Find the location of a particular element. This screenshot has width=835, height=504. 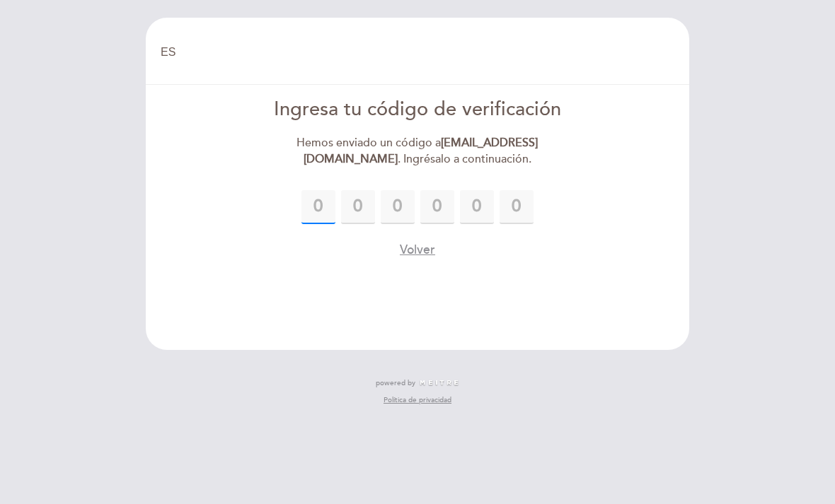

a: powered by is located at coordinates (418, 384).